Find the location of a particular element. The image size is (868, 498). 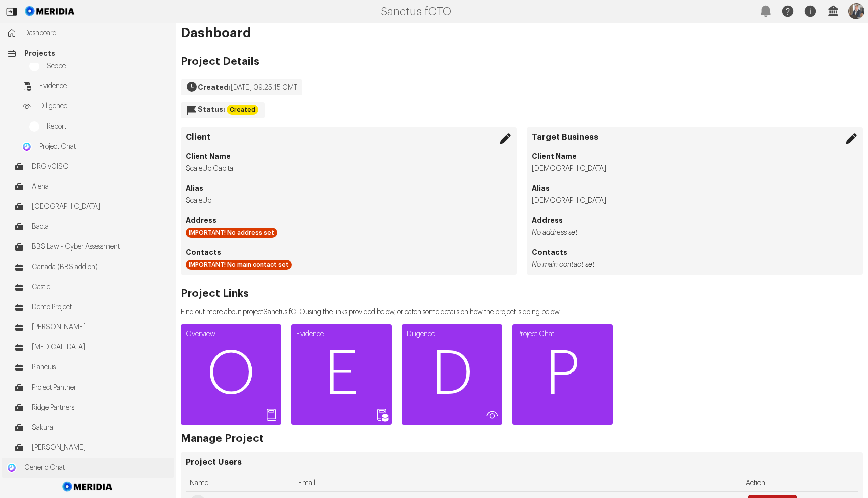

a: Generic ChatGeneric Chat is located at coordinates (88, 468).